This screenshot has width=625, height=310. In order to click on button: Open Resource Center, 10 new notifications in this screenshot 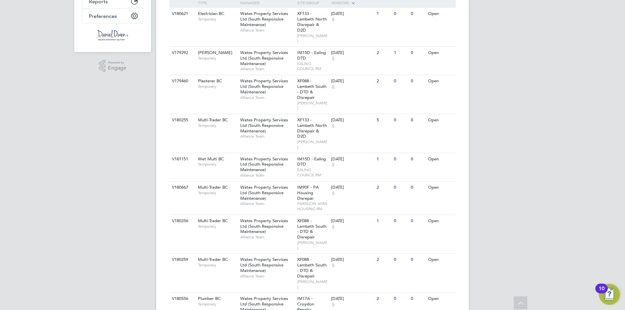, I will do `click(609, 295)`.